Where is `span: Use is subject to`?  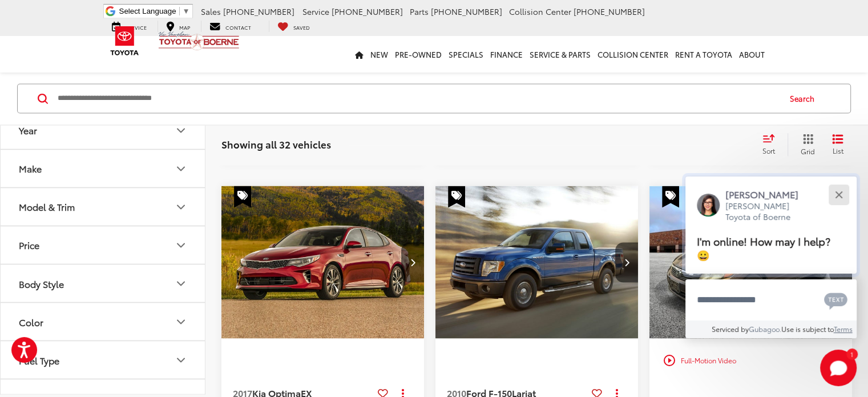 span: Use is subject to is located at coordinates (808, 328).